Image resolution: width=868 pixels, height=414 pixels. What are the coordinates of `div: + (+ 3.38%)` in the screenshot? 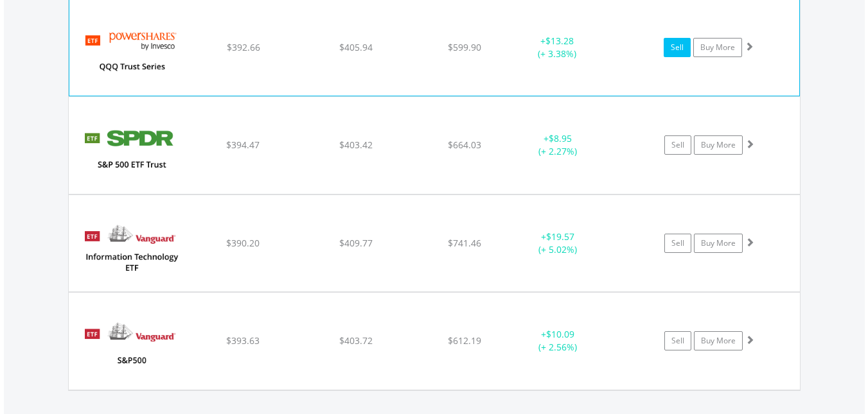 It's located at (557, 47).